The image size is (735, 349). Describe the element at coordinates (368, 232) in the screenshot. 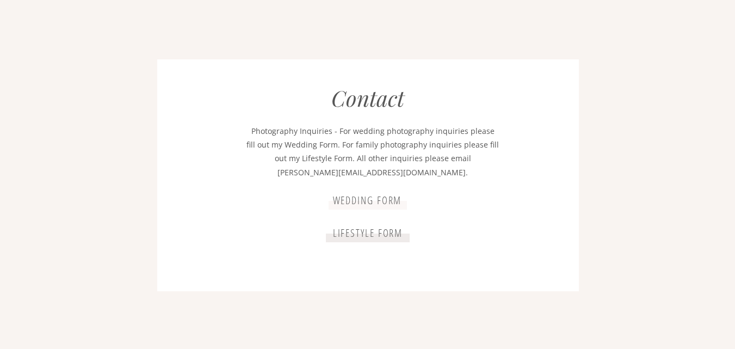

I see `a: lifestyle form` at that location.